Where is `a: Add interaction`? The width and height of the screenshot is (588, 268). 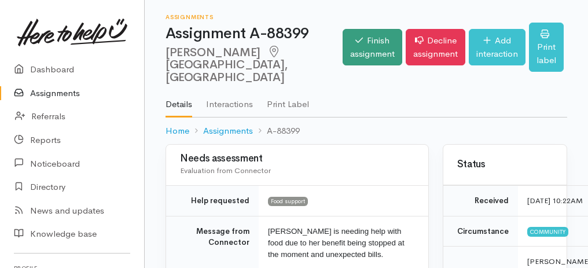 a: Add interaction is located at coordinates (497, 47).